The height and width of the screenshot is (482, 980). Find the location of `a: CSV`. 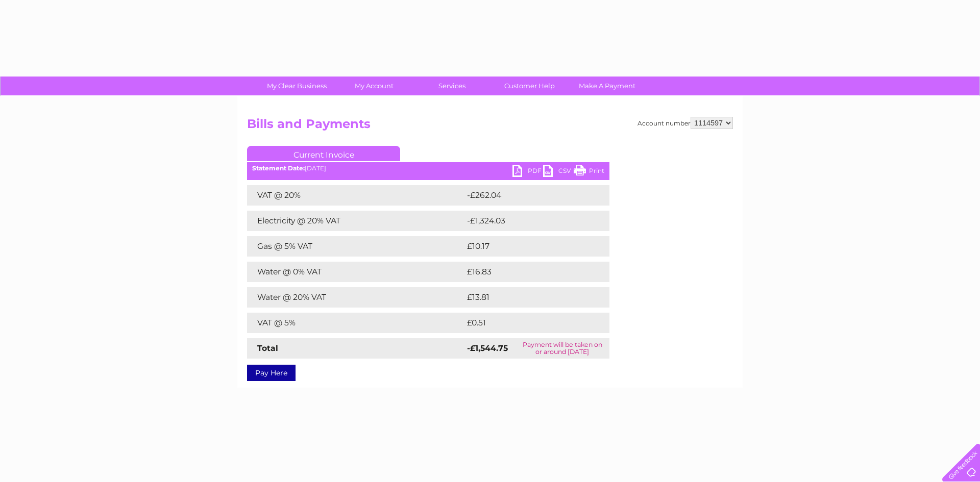

a: CSV is located at coordinates (559, 172).